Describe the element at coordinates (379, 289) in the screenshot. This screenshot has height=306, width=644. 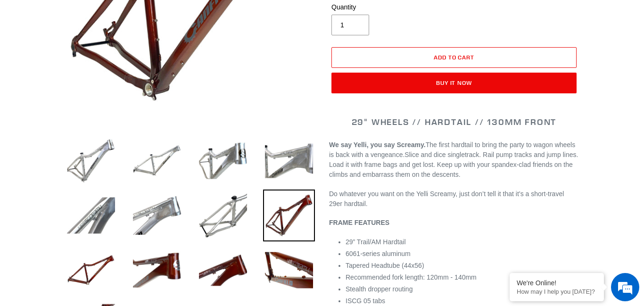
I see `span: Stealth dropper routing` at that location.